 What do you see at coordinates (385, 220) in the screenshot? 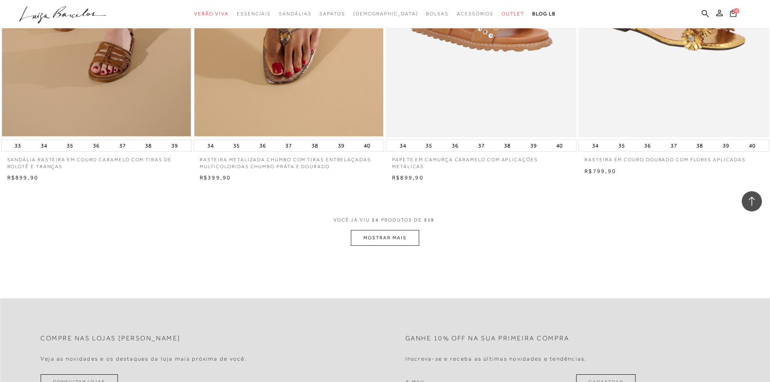
I see `span: VOCÊ JÁ VIU PRODUTOS DE` at bounding box center [385, 220].